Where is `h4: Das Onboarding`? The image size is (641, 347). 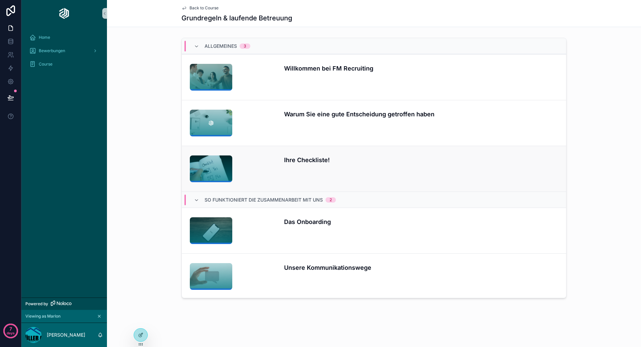 h4: Das Onboarding is located at coordinates (421, 222).